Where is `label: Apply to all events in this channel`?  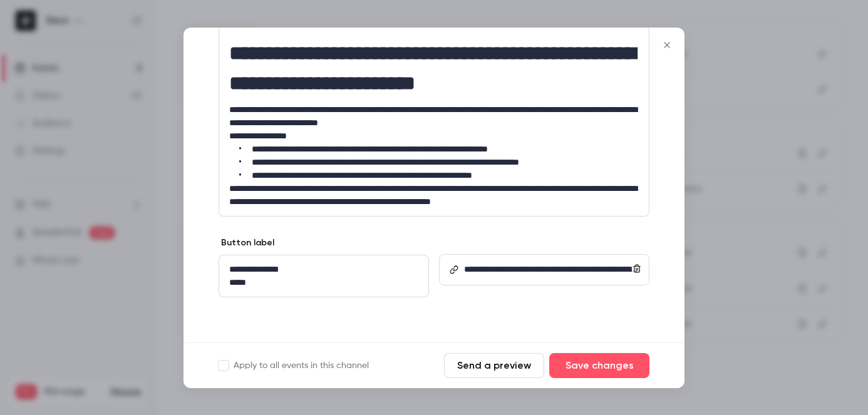
label: Apply to all events in this channel is located at coordinates (294, 366).